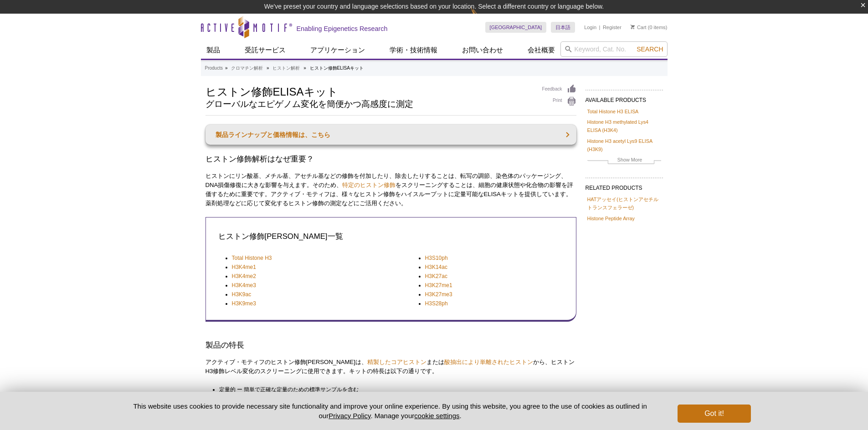 This screenshot has width=868, height=430. What do you see at coordinates (214, 50) in the screenshot?
I see `a: 製品` at bounding box center [214, 50].